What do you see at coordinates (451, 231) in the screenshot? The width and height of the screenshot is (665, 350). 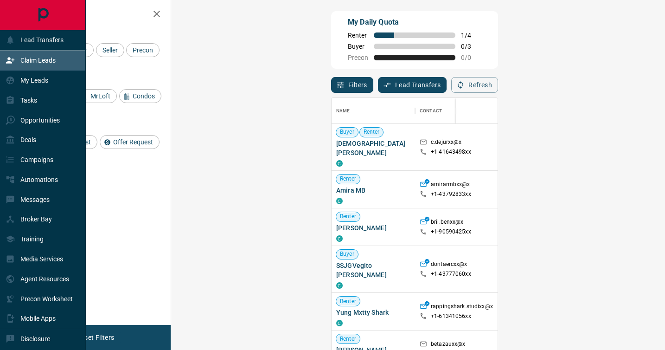 I see `p: +1- 90590425xx` at bounding box center [451, 231].